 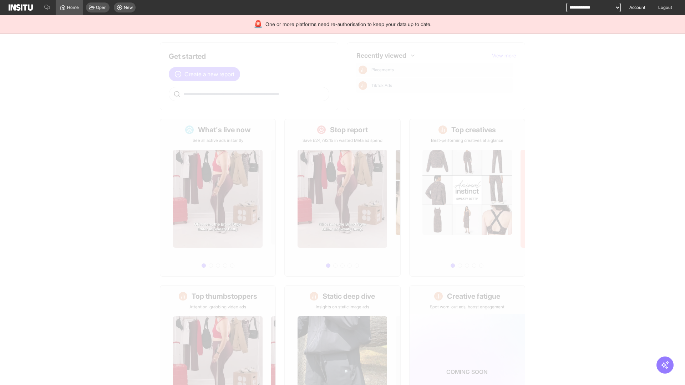 What do you see at coordinates (73, 7) in the screenshot?
I see `span: Home` at bounding box center [73, 7].